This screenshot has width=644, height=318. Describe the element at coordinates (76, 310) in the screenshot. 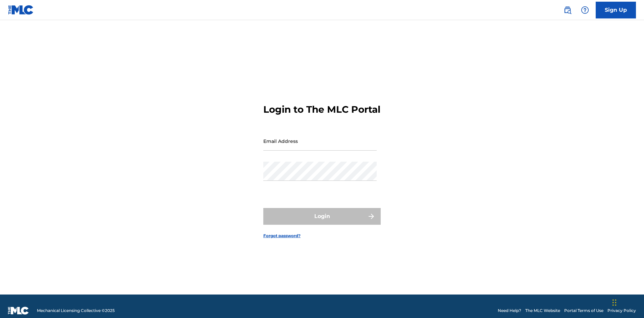

I see `span: Mechanical Licensing Collective © 2025` at that location.